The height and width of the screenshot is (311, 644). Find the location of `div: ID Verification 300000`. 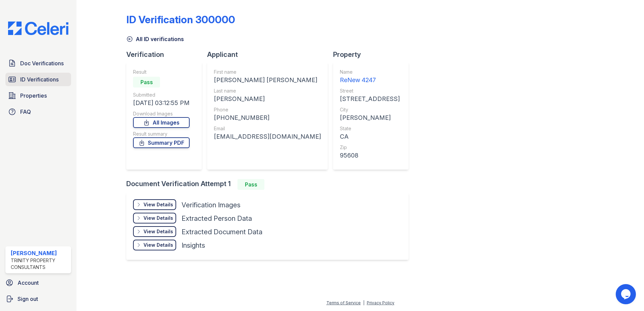

div: ID Verification 300000 is located at coordinates (180, 20).